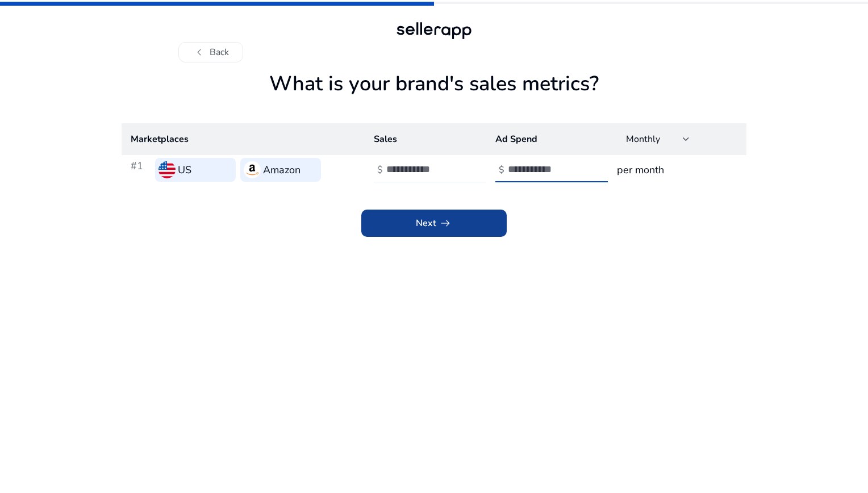  Describe the element at coordinates (643, 139) in the screenshot. I see `span: Monthly` at that location.